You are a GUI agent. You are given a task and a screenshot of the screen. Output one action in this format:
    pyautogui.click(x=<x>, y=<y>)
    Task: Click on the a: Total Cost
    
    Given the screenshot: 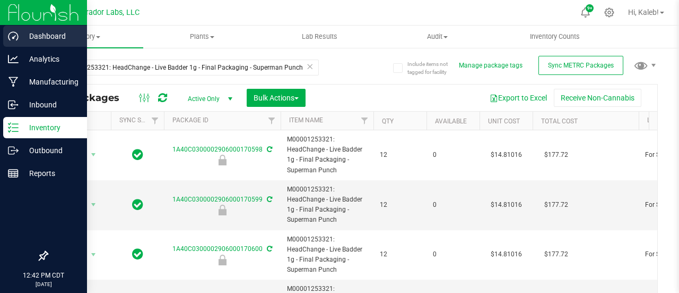 What is the action you would take?
    pyautogui.click(x=560, y=121)
    